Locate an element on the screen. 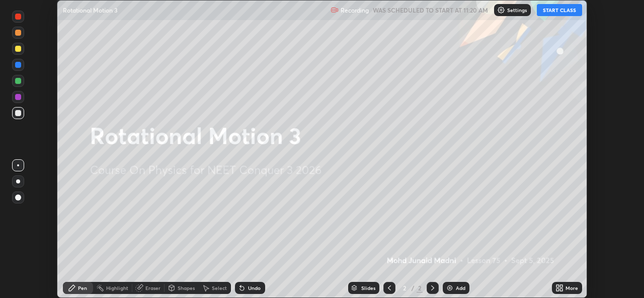 The image size is (644, 298). div: More is located at coordinates (571, 288).